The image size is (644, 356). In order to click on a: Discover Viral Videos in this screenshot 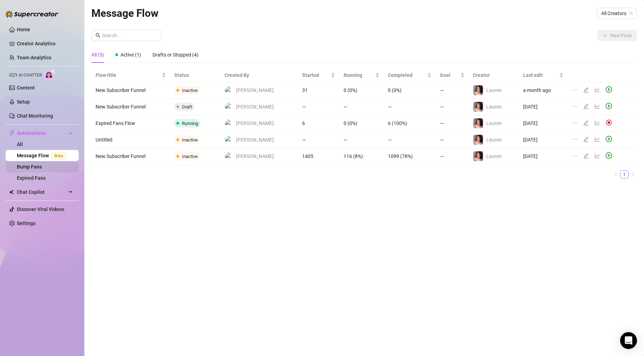, I will do `click(40, 209)`.